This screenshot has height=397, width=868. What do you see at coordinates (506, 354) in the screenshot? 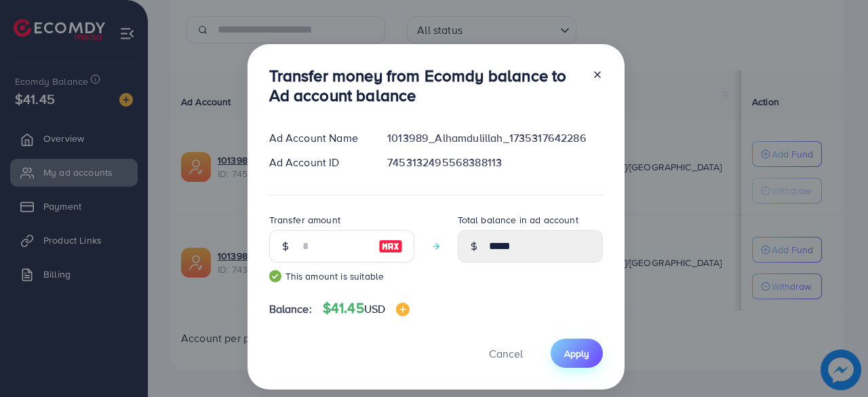
I see `span: Cancel` at bounding box center [506, 354].